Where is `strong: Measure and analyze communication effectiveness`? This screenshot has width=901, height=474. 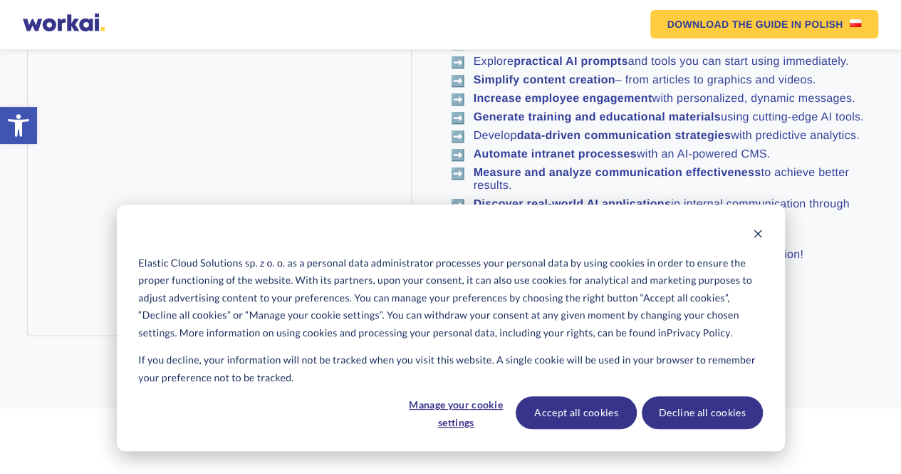 strong: Measure and analyze communication effectiveness is located at coordinates (618, 172).